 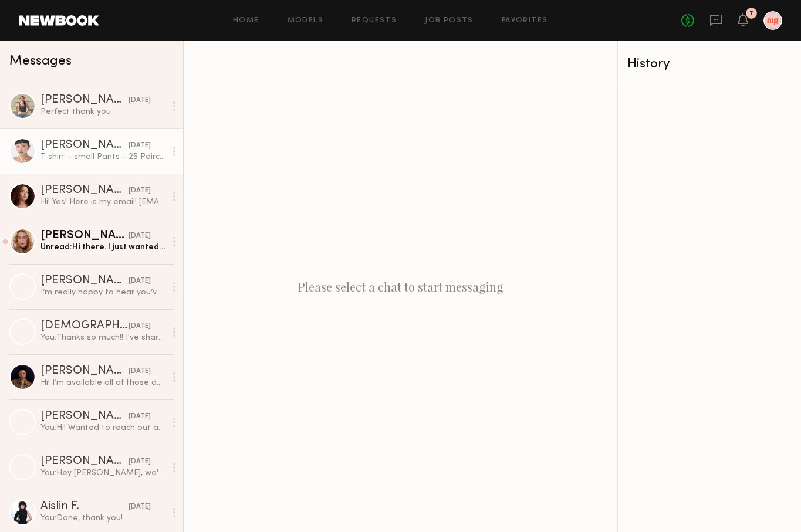 What do you see at coordinates (85, 507) in the screenshot?
I see `div: Aislin F.` at bounding box center [85, 507].